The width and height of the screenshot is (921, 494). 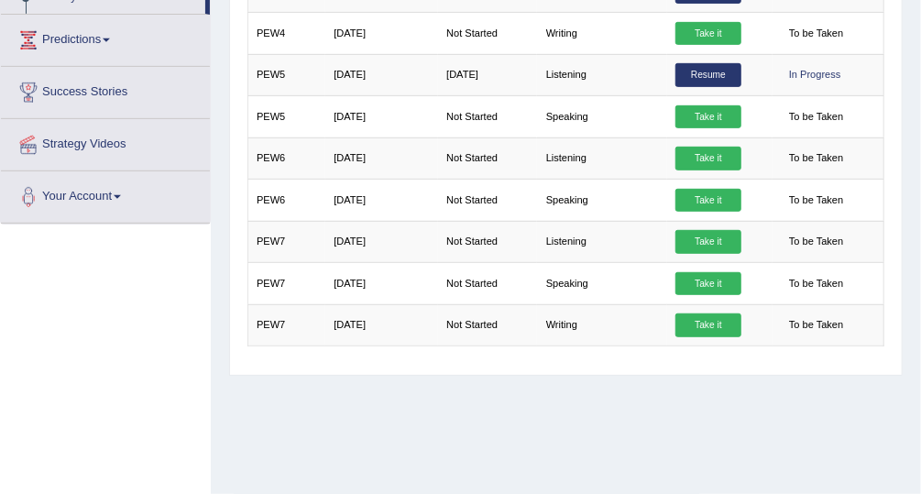 What do you see at coordinates (815, 75) in the screenshot?
I see `div: In Progress` at bounding box center [815, 75].